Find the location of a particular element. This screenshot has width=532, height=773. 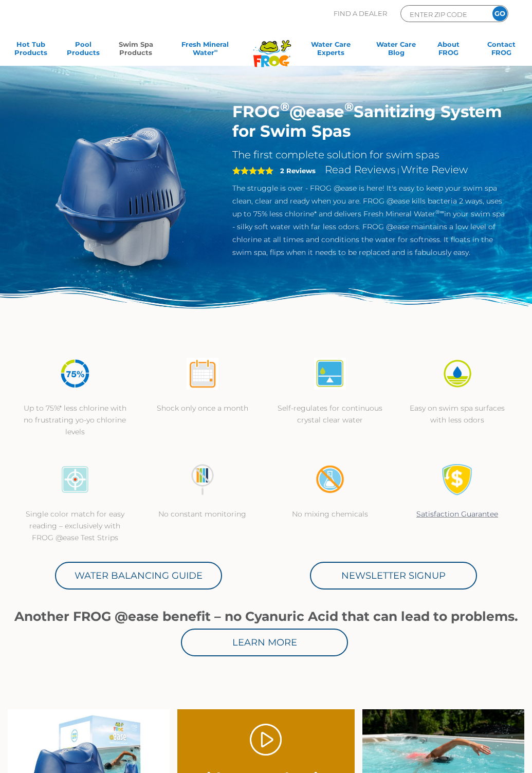

a: Read Reviews is located at coordinates (360, 169).